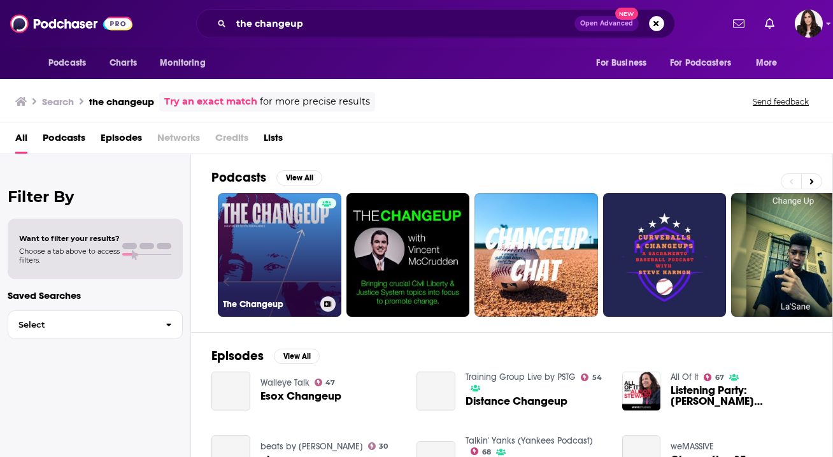  Describe the element at coordinates (383, 446) in the screenshot. I see `span: 30` at that location.